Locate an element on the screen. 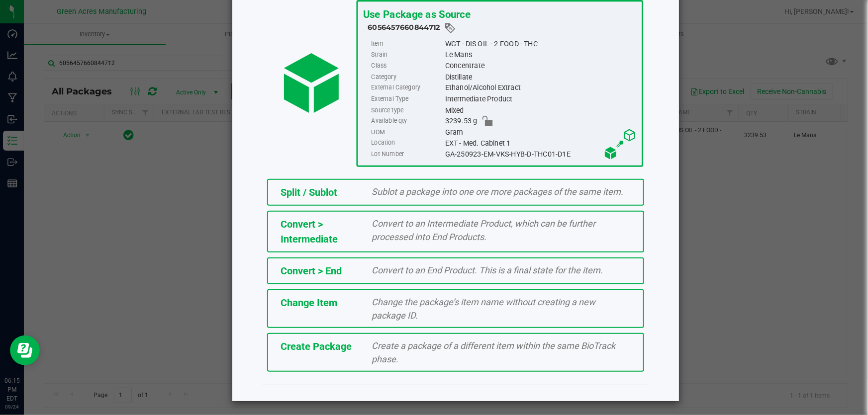 This screenshot has height=415, width=868. div: Mixed is located at coordinates (541, 110).